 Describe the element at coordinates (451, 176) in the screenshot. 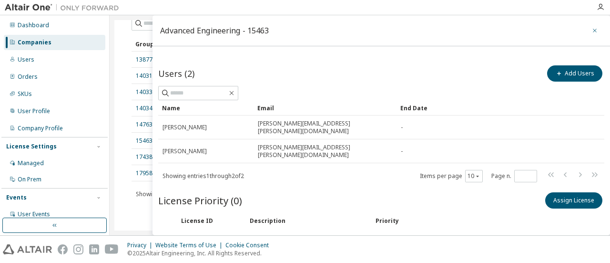

I see `span: Items per page` at that location.